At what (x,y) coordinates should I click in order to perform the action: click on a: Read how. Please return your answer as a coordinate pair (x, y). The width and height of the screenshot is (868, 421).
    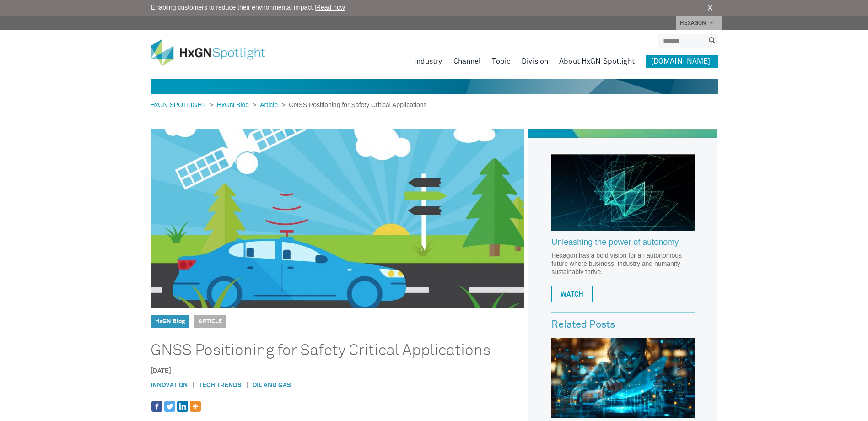
    Looking at the image, I should click on (330, 7).